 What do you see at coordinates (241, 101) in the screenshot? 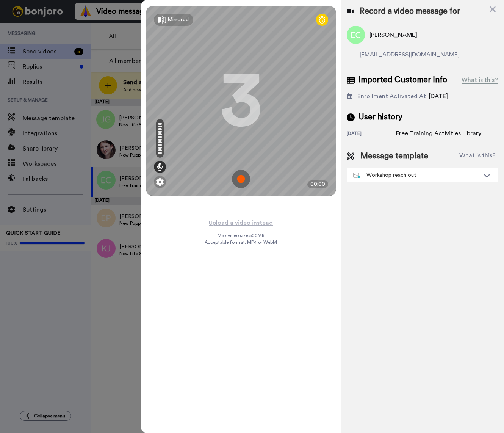
I see `div: 3` at bounding box center [241, 101].